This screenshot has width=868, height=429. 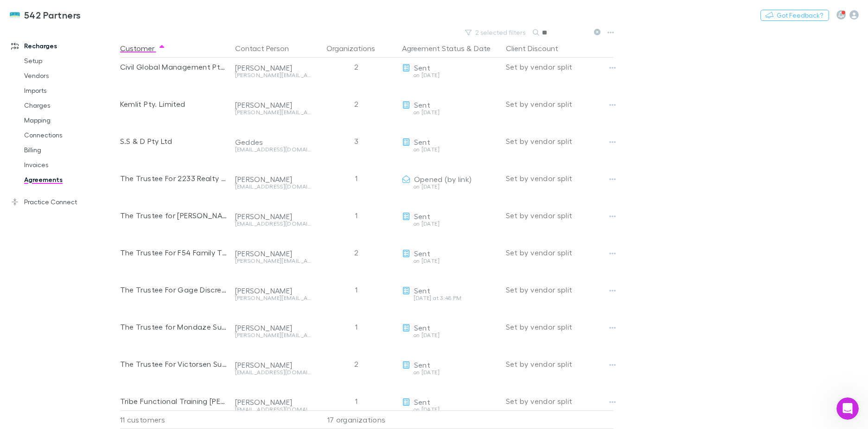 What do you see at coordinates (482, 48) in the screenshot?
I see `button: Date` at bounding box center [482, 48].